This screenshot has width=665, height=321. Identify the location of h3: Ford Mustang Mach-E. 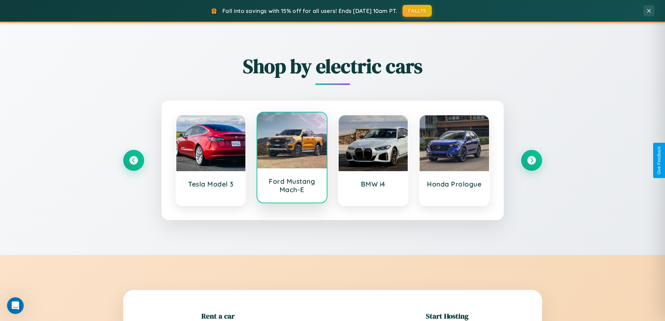
(292, 185).